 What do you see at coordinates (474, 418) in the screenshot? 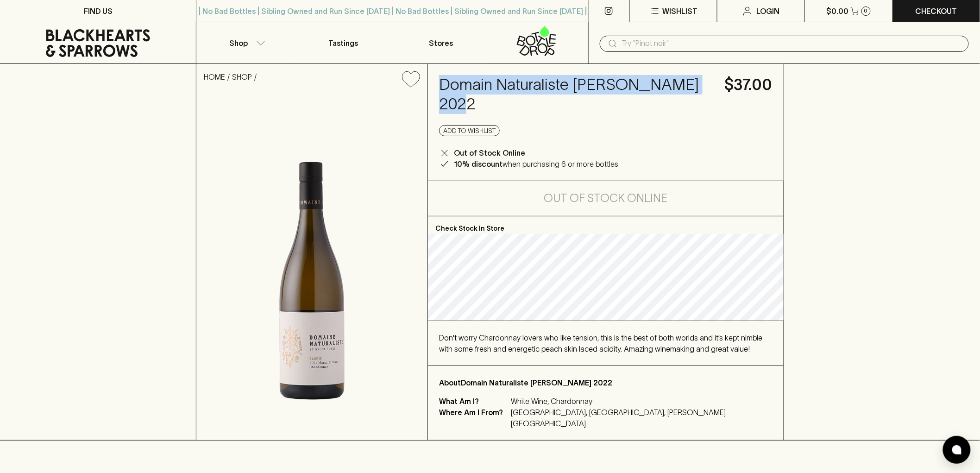
I see `p: Where Am I From?` at bounding box center [474, 418].